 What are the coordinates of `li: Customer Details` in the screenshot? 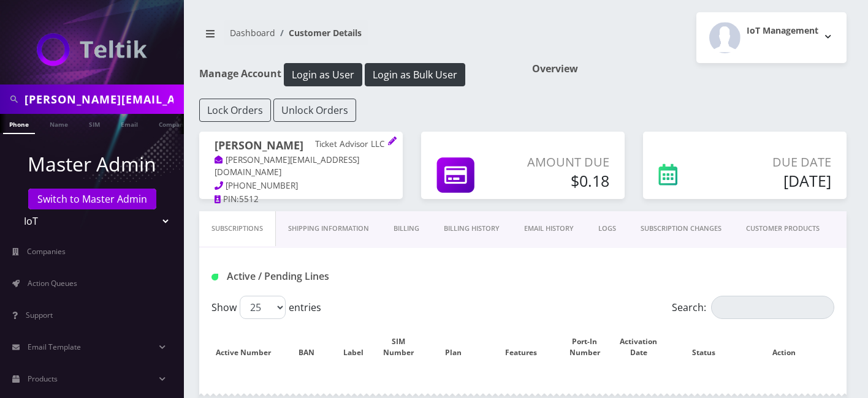 It's located at (319, 32).